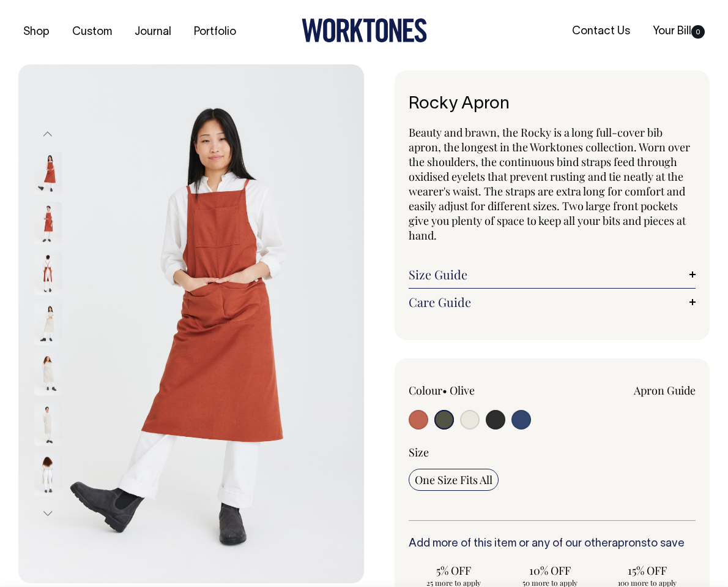 The image size is (728, 587). Describe the element at coordinates (601, 31) in the screenshot. I see `a: Contact Us` at that location.